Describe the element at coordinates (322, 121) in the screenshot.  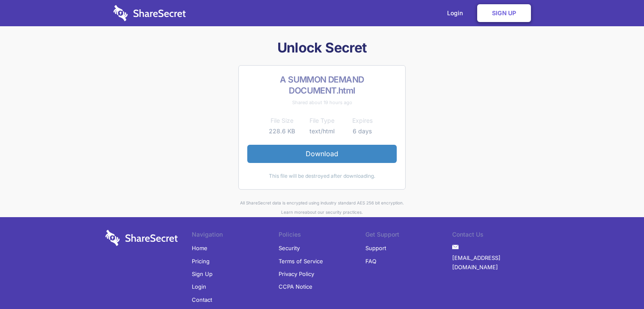
I see `th: File Type` at that location.